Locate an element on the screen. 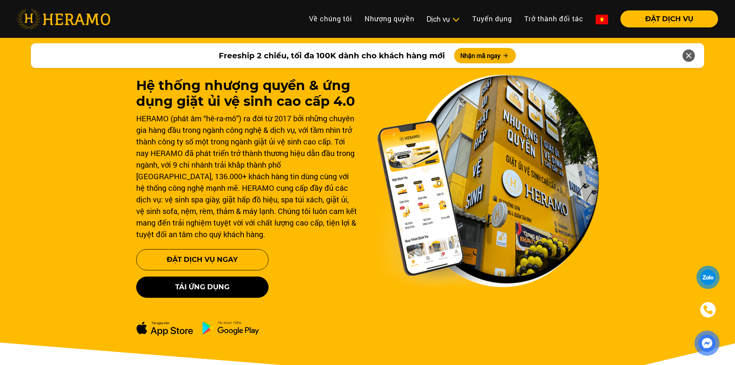  img: banner is located at coordinates (488, 181).